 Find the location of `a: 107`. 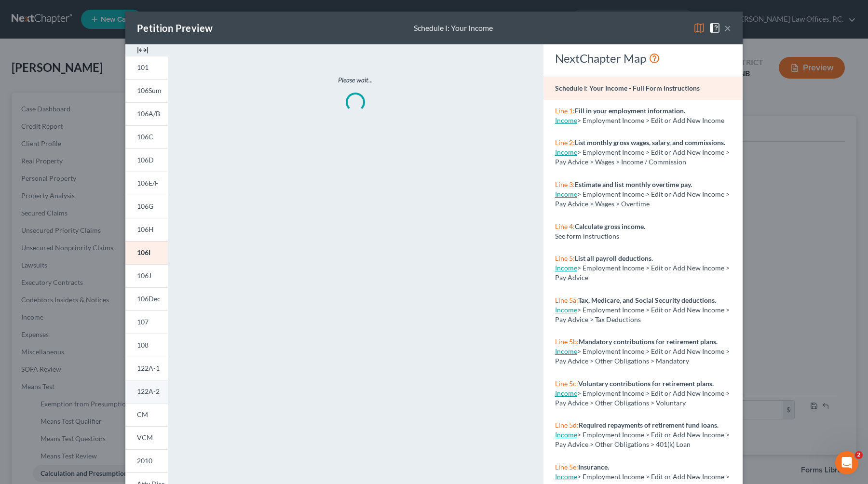

a: 107 is located at coordinates (147, 322).